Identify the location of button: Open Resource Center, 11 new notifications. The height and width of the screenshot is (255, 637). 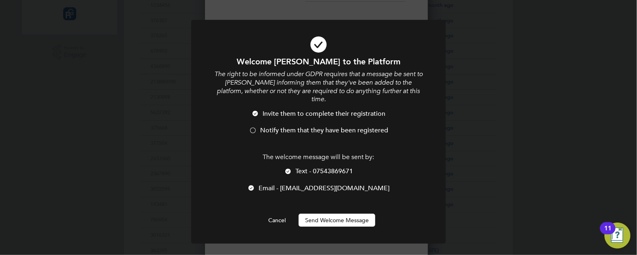
(618, 236).